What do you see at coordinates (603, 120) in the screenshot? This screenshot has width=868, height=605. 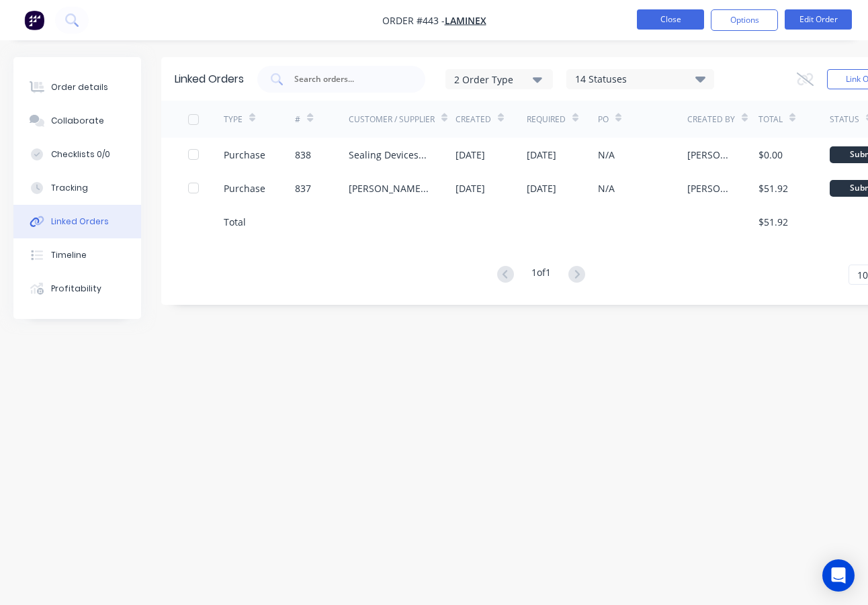 I see `div: PO` at bounding box center [603, 120].